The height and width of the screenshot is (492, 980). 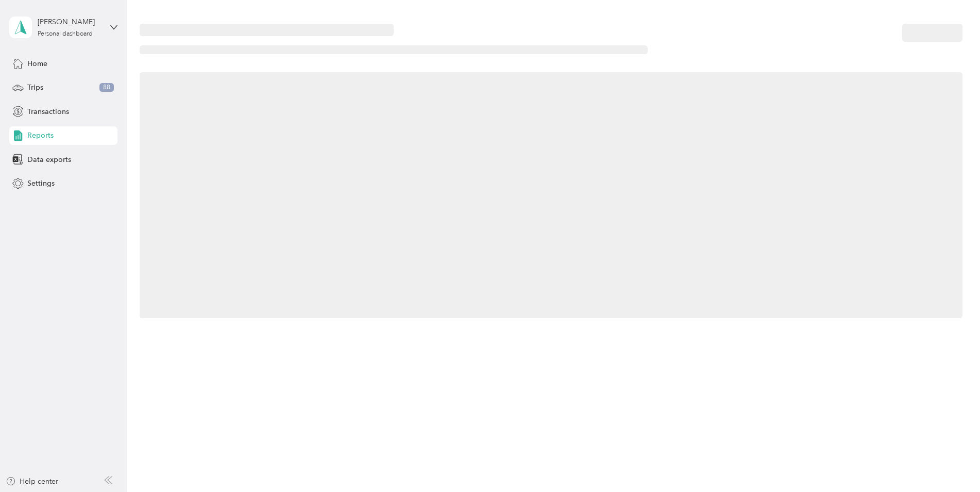 I want to click on div: Help center, so click(x=32, y=481).